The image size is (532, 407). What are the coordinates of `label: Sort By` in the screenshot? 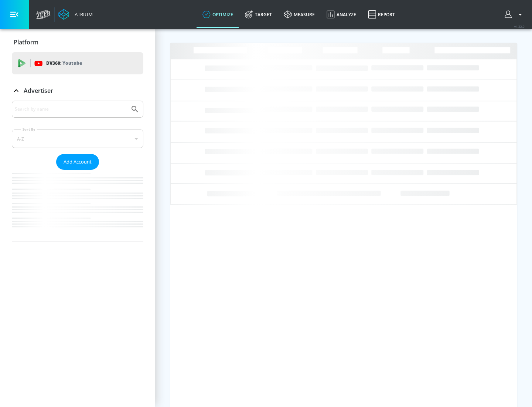 It's located at (29, 129).